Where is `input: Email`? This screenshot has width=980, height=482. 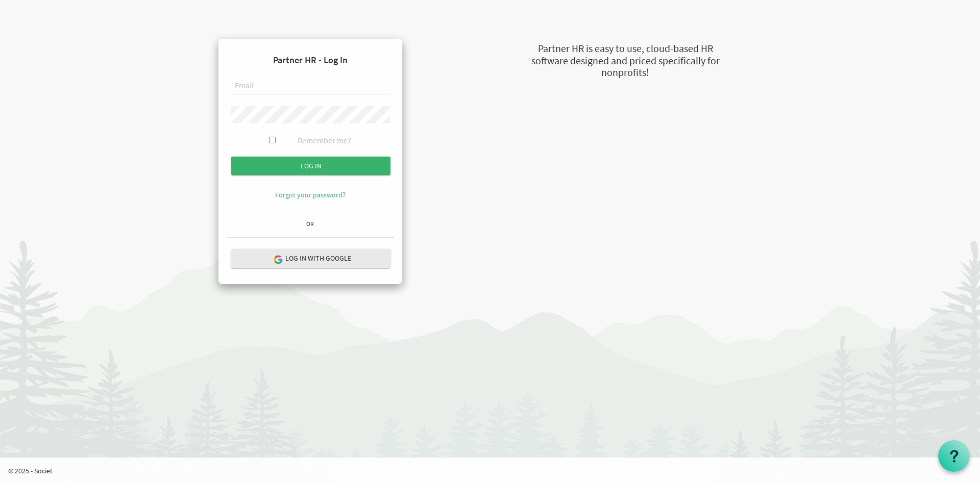
input: Email is located at coordinates (310, 86).